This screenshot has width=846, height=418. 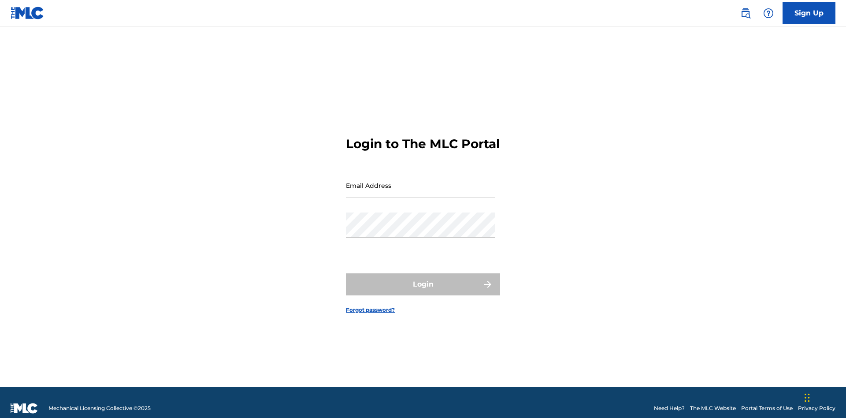 What do you see at coordinates (27, 13) in the screenshot?
I see `img: MLC Logo` at bounding box center [27, 13].